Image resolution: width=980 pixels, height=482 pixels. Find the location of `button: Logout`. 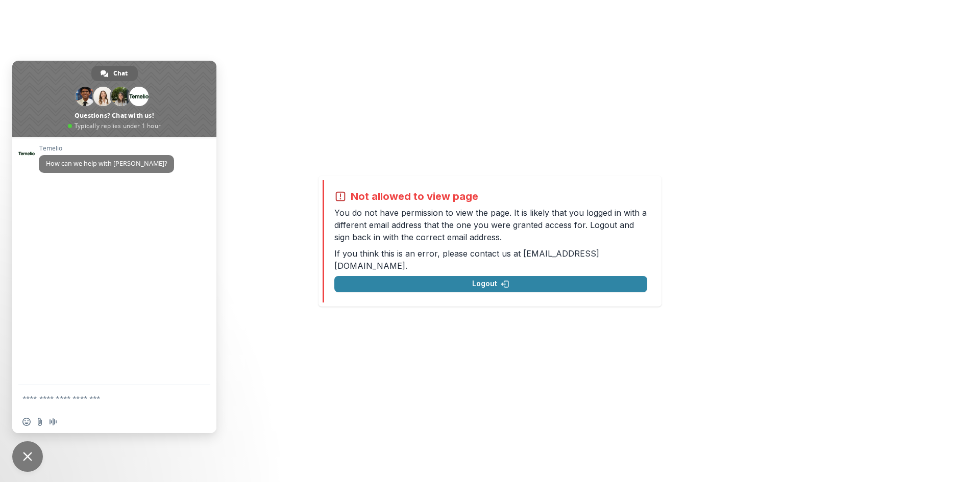

button: Logout is located at coordinates (490, 284).